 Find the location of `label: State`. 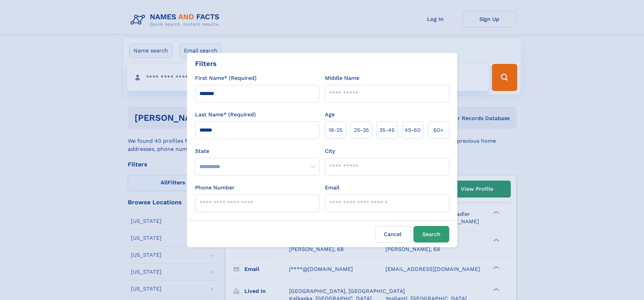

label: State is located at coordinates (257, 151).